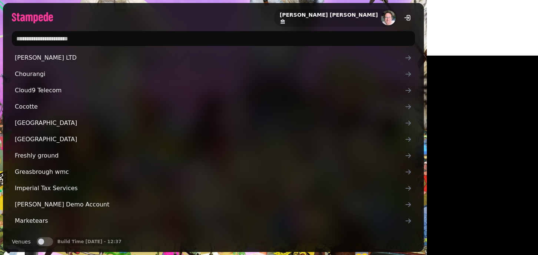 The height and width of the screenshot is (255, 538). Describe the element at coordinates (210, 107) in the screenshot. I see `span: Cocotte` at that location.